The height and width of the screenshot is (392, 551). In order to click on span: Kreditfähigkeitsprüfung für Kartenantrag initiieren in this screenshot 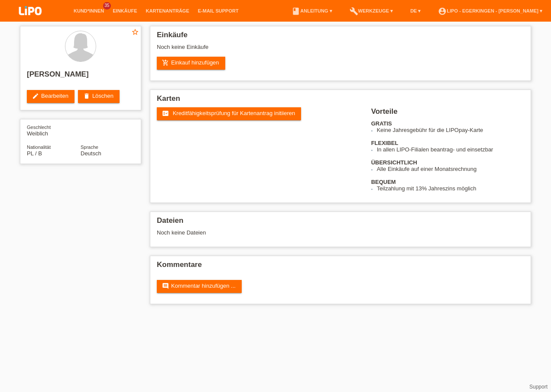, I will do `click(234, 113)`.